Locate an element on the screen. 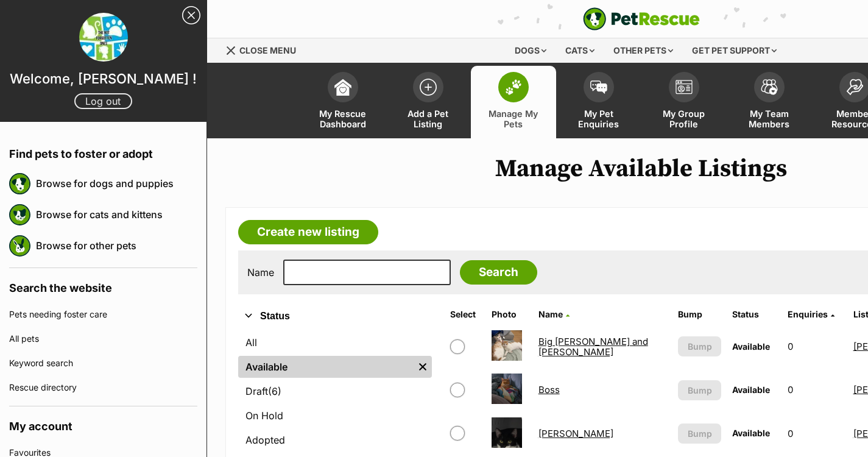  a: My Team Members is located at coordinates (770, 102).